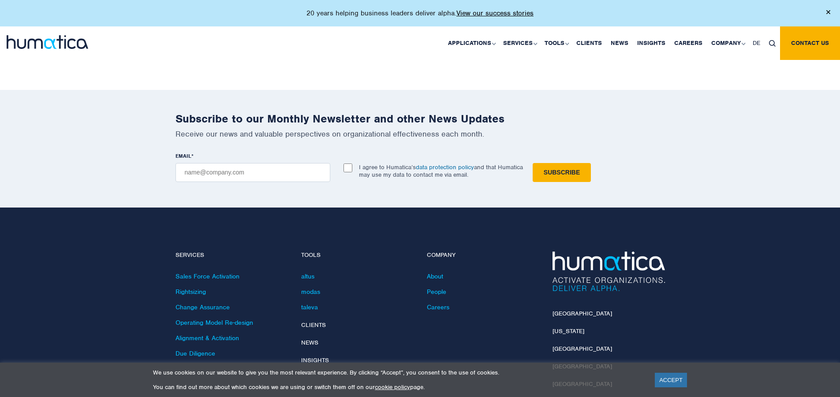 The image size is (840, 397). What do you see at coordinates (494, 13) in the screenshot?
I see `a: View our success stories` at bounding box center [494, 13].